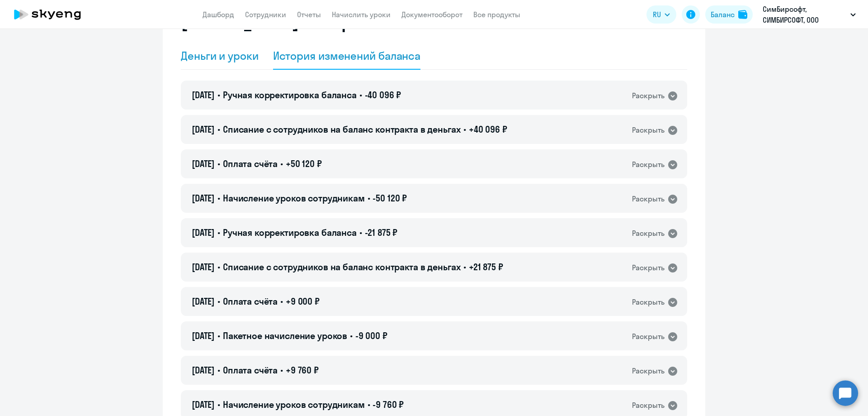  I want to click on span: +21 875 ₽, so click(486, 267).